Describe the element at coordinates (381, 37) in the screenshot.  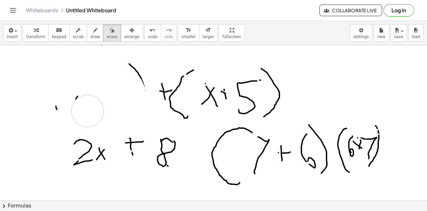
I see `span: new` at that location.